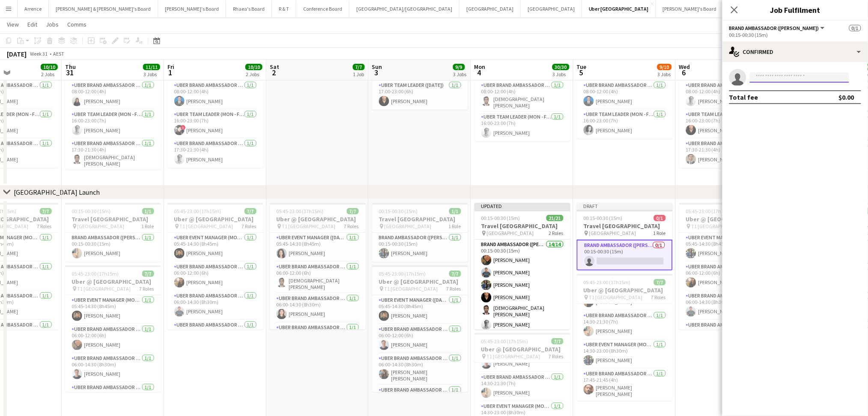  What do you see at coordinates (52, 25) in the screenshot?
I see `a: Jobs` at bounding box center [52, 25].